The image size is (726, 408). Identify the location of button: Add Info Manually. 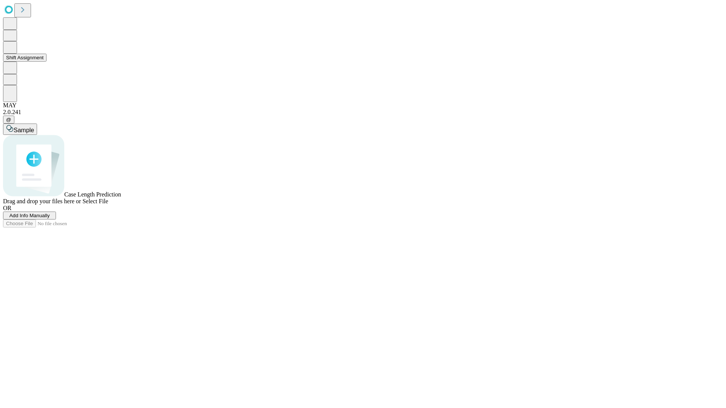
(29, 215).